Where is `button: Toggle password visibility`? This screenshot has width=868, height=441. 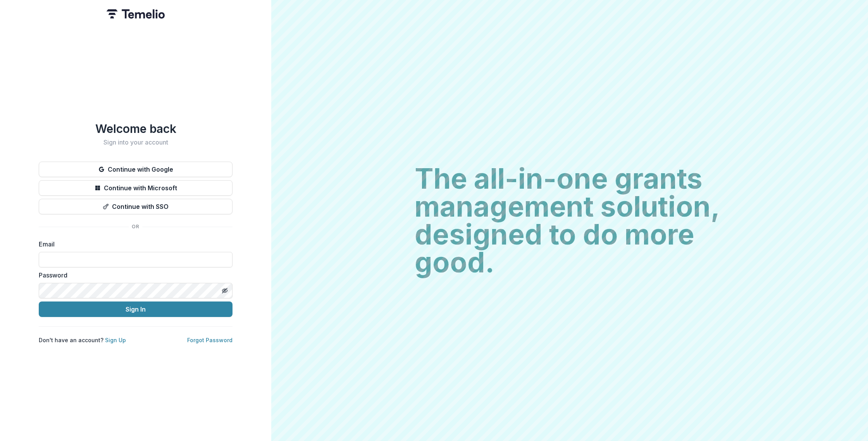 button: Toggle password visibility is located at coordinates (225, 291).